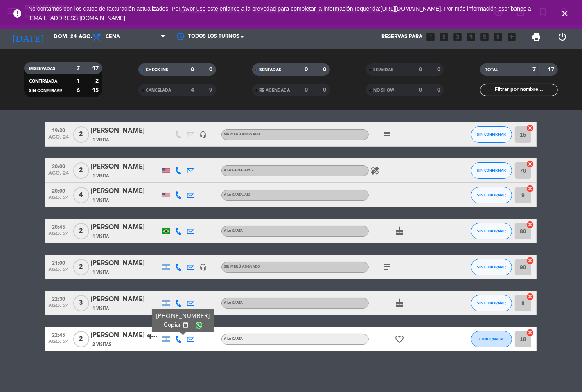 The height and width of the screenshot is (392, 582). What do you see at coordinates (102, 344) in the screenshot?
I see `span: 2 Visitas` at bounding box center [102, 344].